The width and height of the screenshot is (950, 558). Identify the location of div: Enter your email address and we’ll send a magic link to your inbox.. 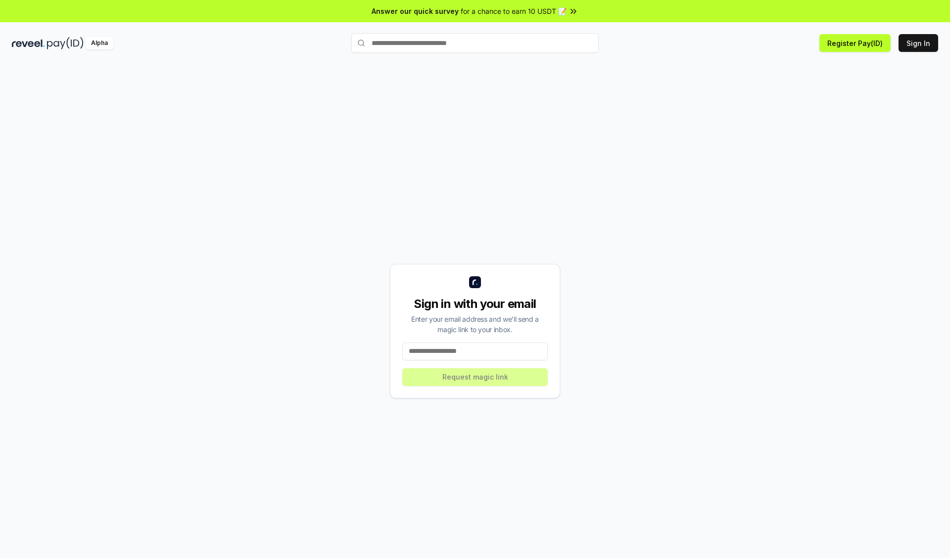
(475, 324).